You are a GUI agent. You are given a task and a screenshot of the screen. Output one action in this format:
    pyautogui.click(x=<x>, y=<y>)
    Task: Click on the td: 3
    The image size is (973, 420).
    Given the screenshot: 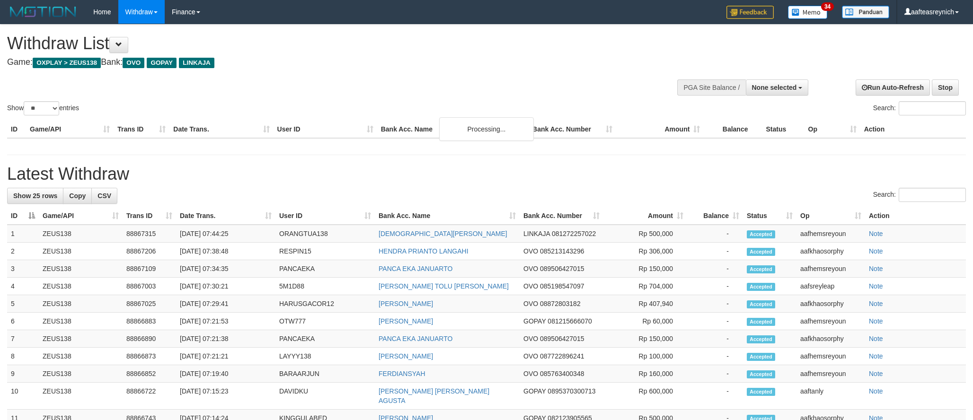 What is the action you would take?
    pyautogui.click(x=23, y=269)
    